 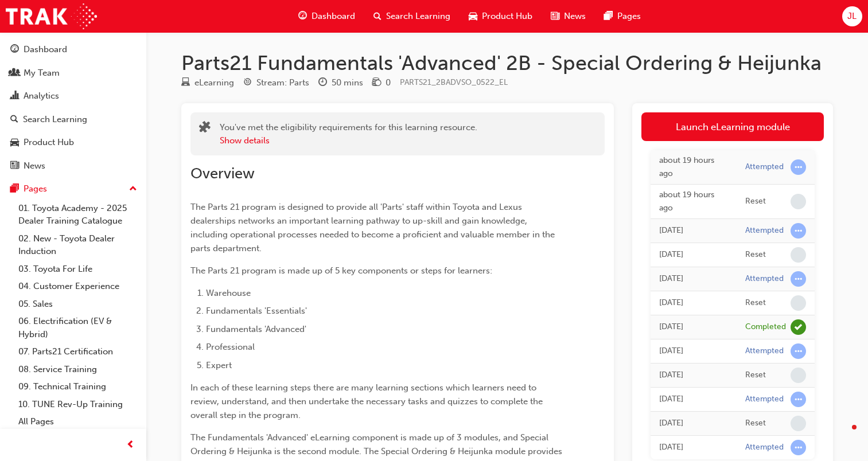 What do you see at coordinates (334, 16) in the screenshot?
I see `span: Dashboard` at bounding box center [334, 16].